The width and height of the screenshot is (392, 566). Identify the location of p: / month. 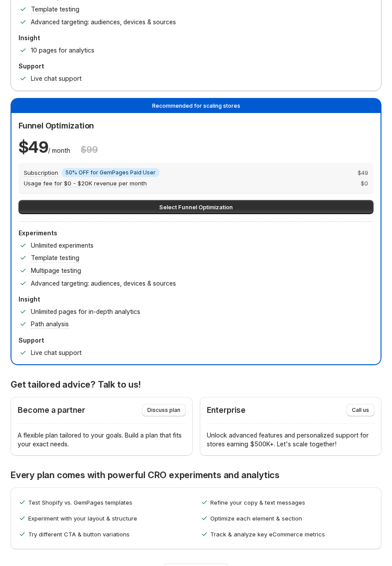
(44, 147).